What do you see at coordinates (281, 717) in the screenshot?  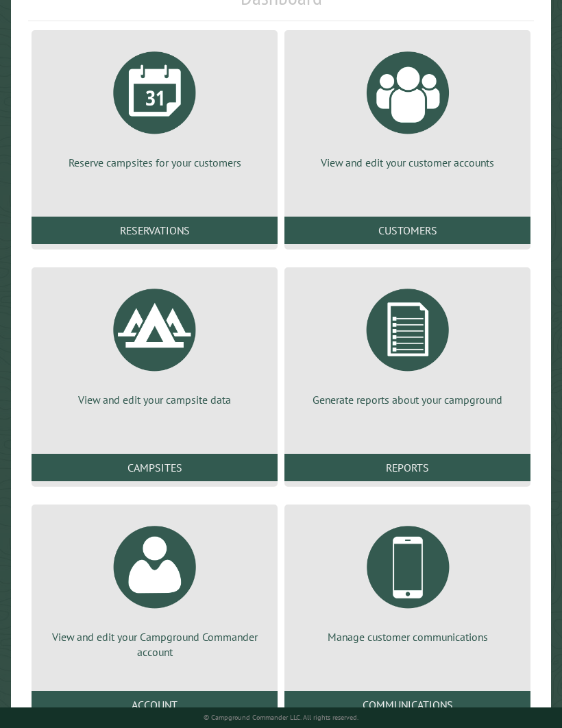 I see `small: © Campground Commander LLC. All rights reserved.` at bounding box center [281, 717].